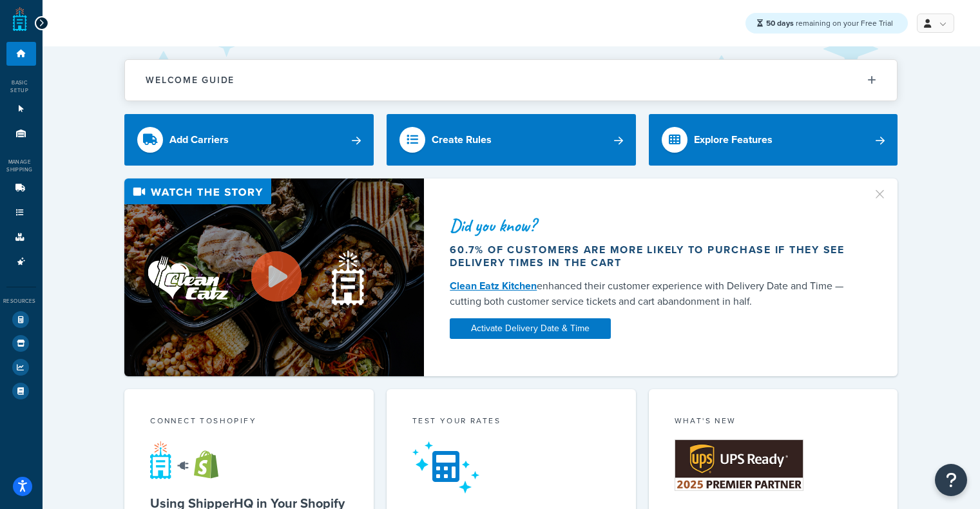 This screenshot has height=509, width=980. I want to click on a: Clean Eatz Kitchen, so click(493, 285).